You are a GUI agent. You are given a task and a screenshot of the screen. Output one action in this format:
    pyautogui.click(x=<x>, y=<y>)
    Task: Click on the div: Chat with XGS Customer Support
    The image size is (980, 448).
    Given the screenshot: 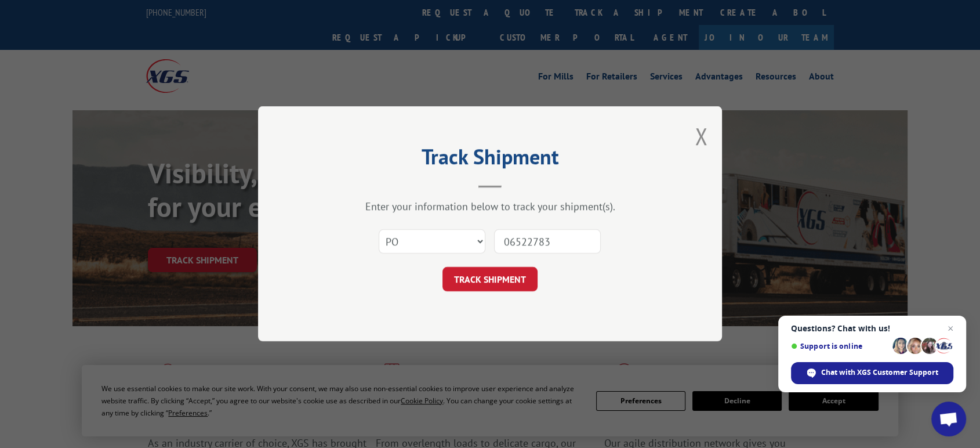 What is the action you would take?
    pyautogui.click(x=872, y=373)
    